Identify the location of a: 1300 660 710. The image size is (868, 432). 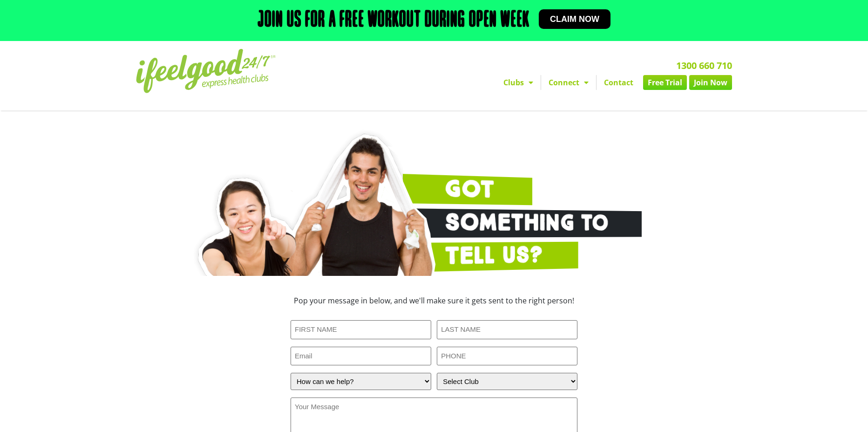
(704, 65).